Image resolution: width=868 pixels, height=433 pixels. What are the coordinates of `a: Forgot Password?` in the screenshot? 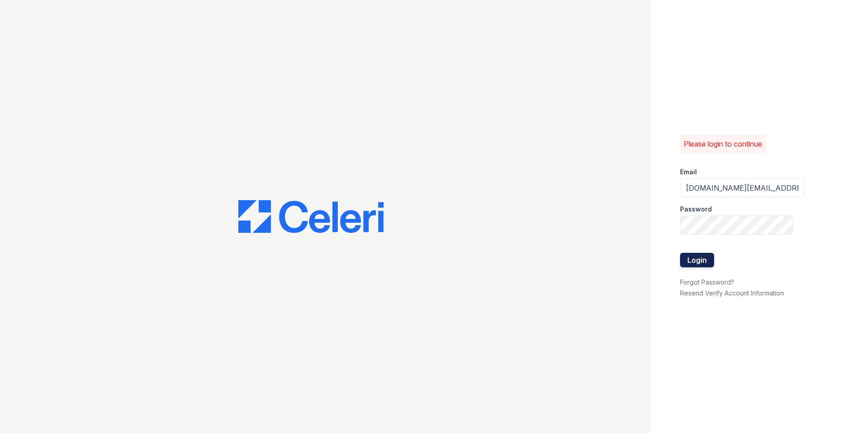 It's located at (707, 282).